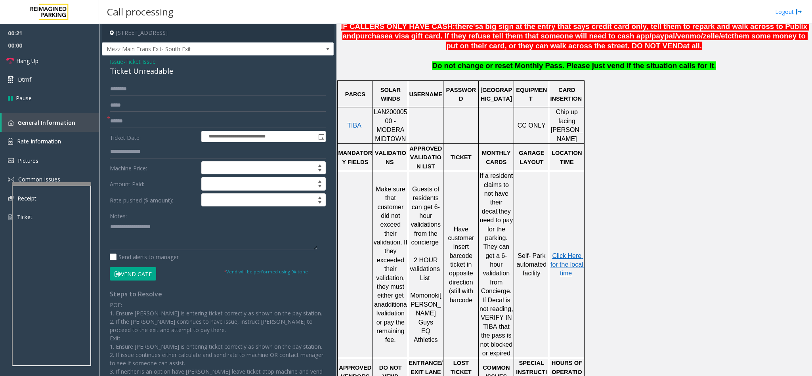 The image size is (812, 376). Describe the element at coordinates (461, 157) in the screenshot. I see `span: TICKET` at that location.